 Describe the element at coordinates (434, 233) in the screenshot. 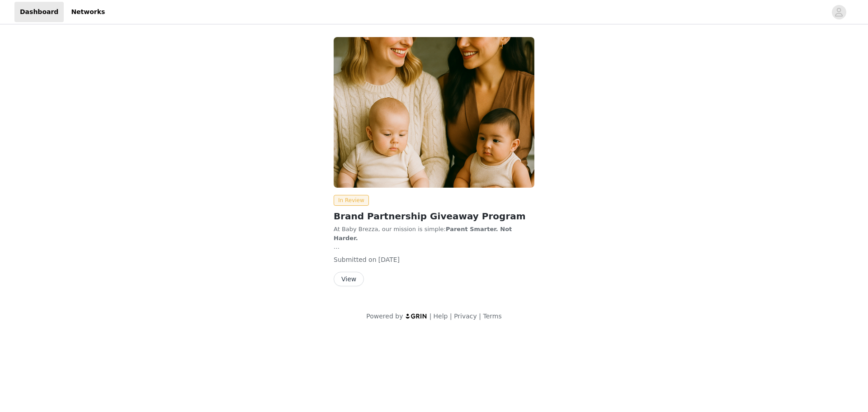

I see `p: At Baby Brezza, our mission is simple:` at that location.